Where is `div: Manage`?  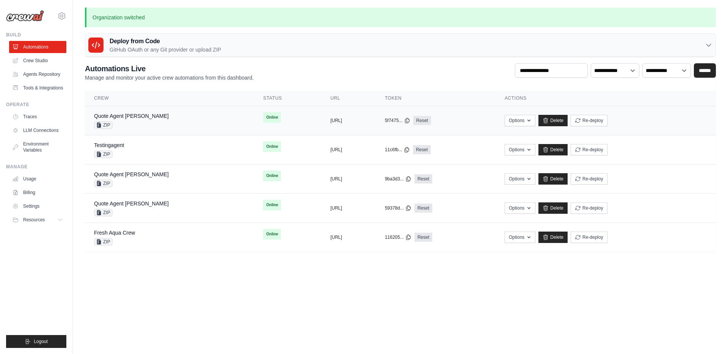 div: Manage is located at coordinates (36, 167).